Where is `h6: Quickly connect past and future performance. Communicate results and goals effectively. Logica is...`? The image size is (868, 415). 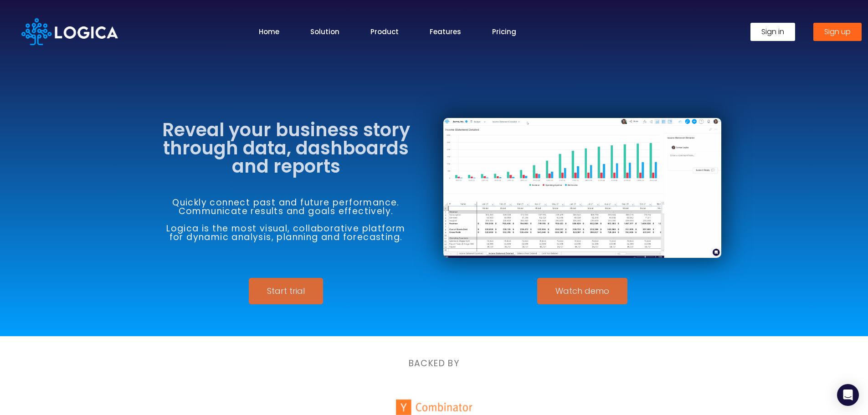
h6: Quickly connect past and future performance. Communicate results and goals effectively. Logica is... is located at coordinates (286, 220).